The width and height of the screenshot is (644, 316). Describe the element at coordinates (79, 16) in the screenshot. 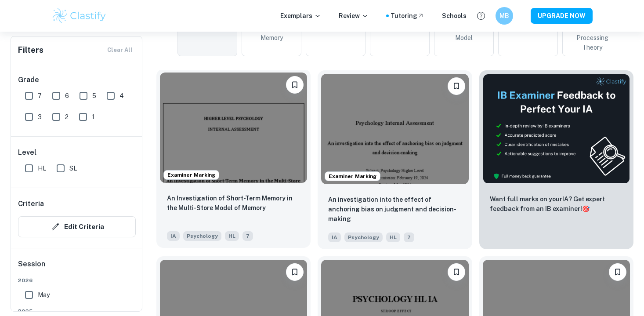

I see `img: Clastify logo` at that location.